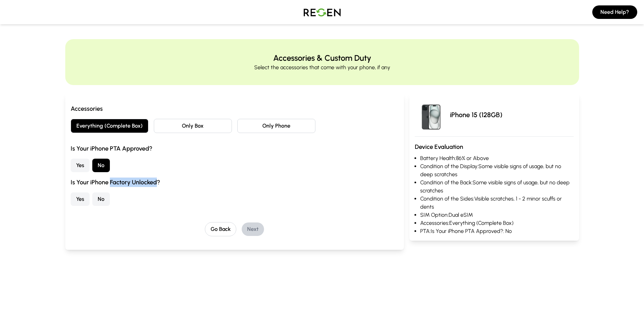 Image resolution: width=644 pixels, height=319 pixels. What do you see at coordinates (496, 215) in the screenshot?
I see `li: SIM Option: Dual eSIM` at bounding box center [496, 215].